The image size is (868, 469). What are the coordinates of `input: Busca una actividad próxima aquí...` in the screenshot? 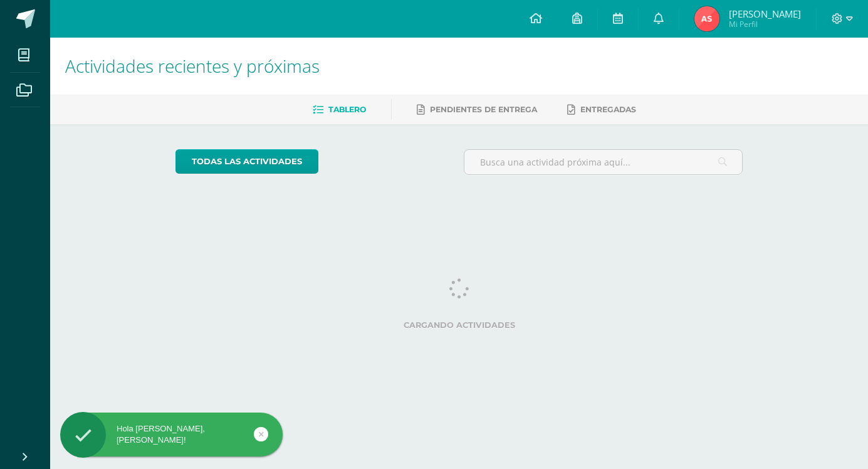 It's located at (603, 162).